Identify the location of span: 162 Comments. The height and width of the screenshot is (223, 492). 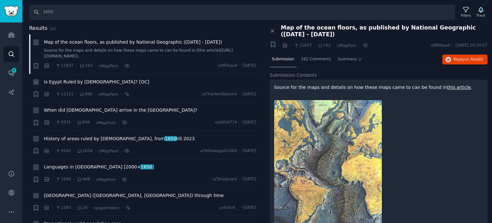
(316, 59).